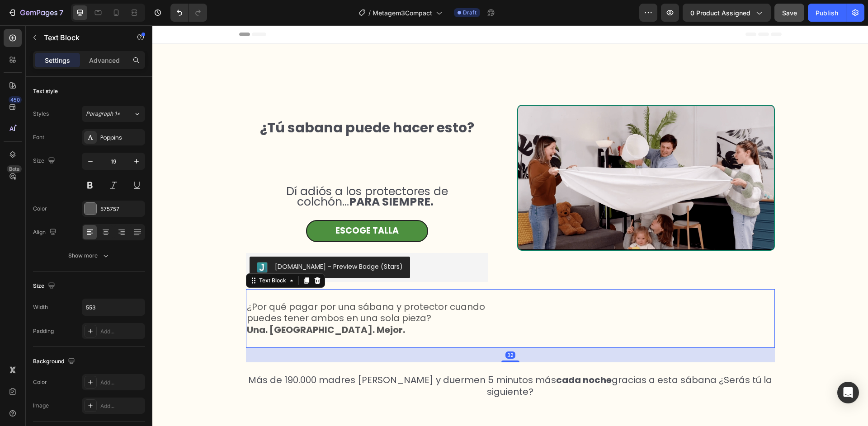  Describe the element at coordinates (239, 176) in the screenshot. I see `strong: PARA SIEMPRE.` at that location.